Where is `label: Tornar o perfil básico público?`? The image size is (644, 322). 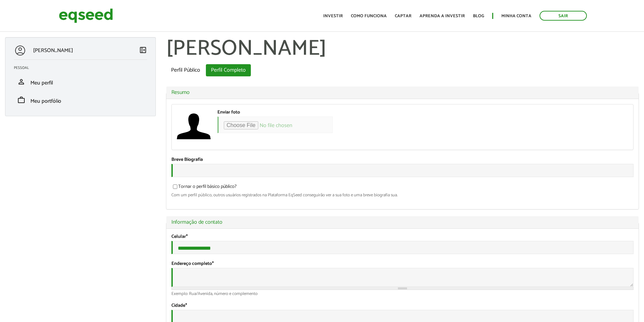
label: Tornar o perfil básico público? is located at coordinates (204, 188).